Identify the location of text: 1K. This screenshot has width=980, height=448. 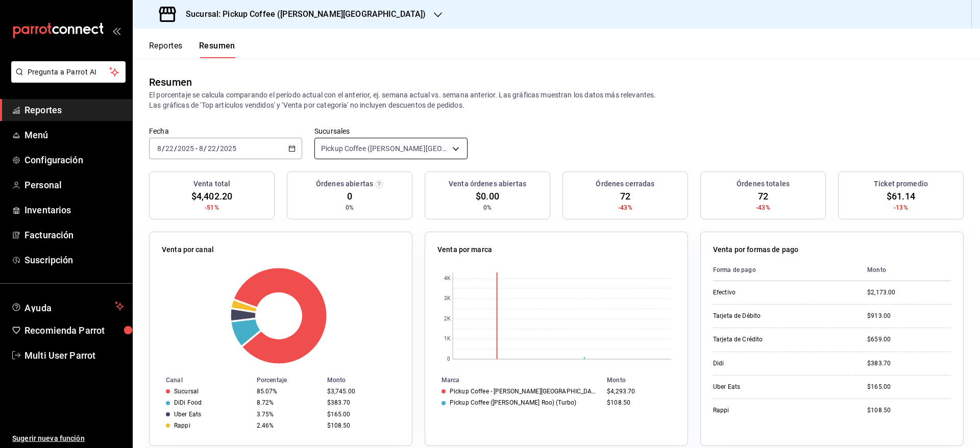
(447, 339).